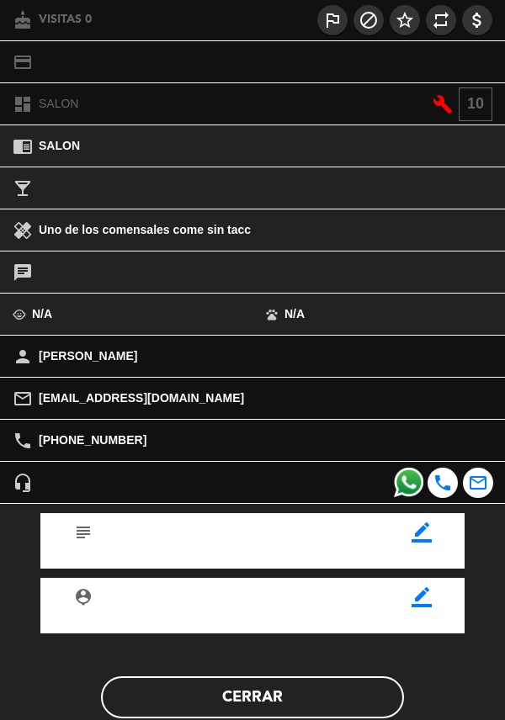 This screenshot has height=720, width=505. What do you see at coordinates (65, 19) in the screenshot?
I see `span: Visitas 0` at bounding box center [65, 19].